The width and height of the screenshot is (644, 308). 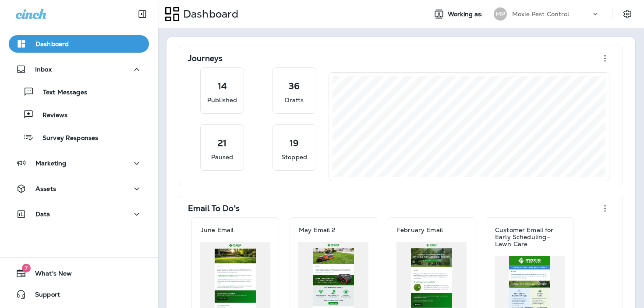 I want to click on button: Marketing, so click(x=79, y=163).